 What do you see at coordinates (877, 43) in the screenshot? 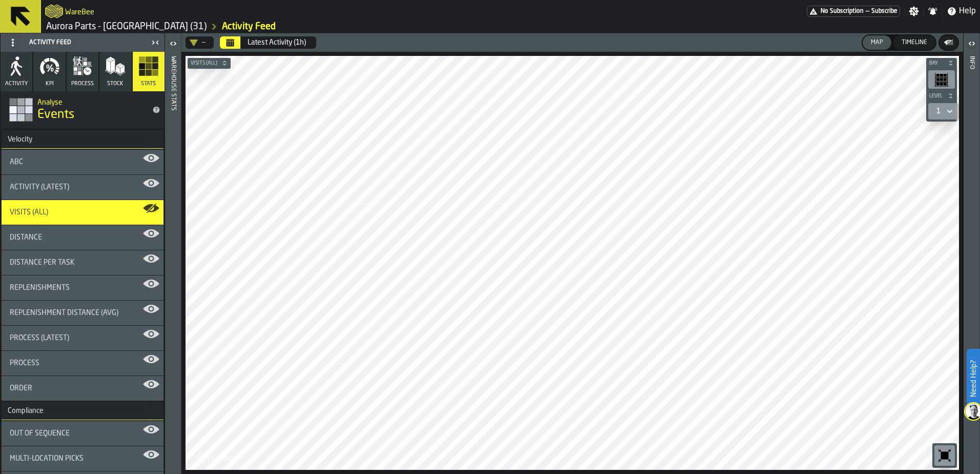
I see `div: Map` at bounding box center [877, 43].